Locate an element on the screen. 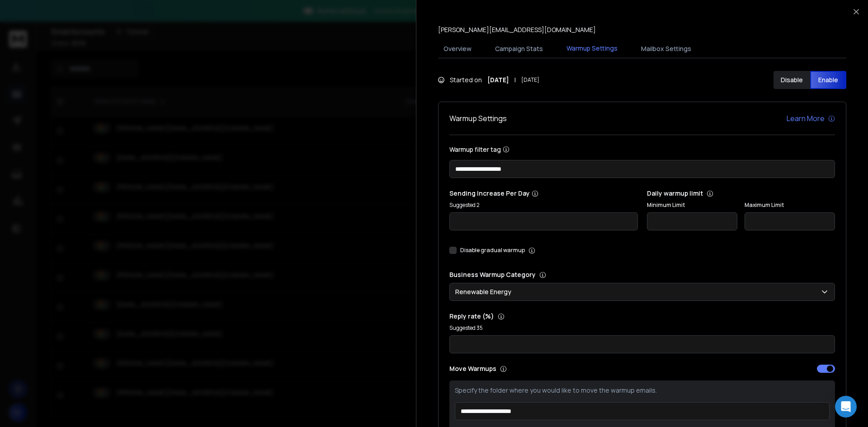 Image resolution: width=868 pixels, height=427 pixels. label: Maximum Limit is located at coordinates (790, 205).